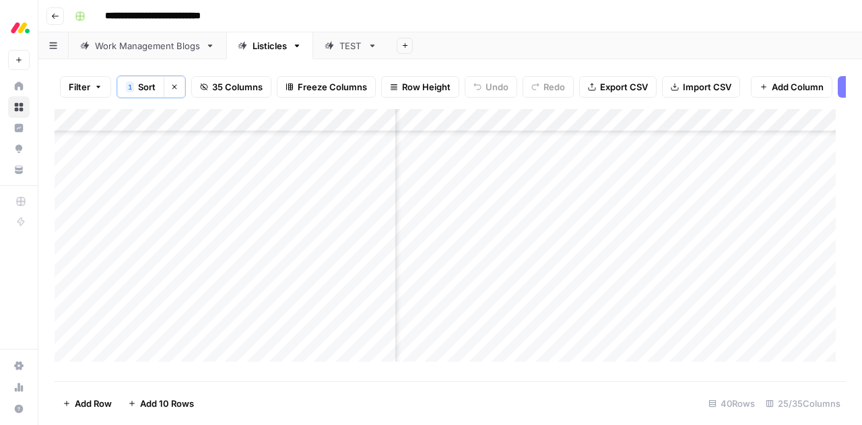 The image size is (862, 425). I want to click on button: Row Height, so click(420, 87).